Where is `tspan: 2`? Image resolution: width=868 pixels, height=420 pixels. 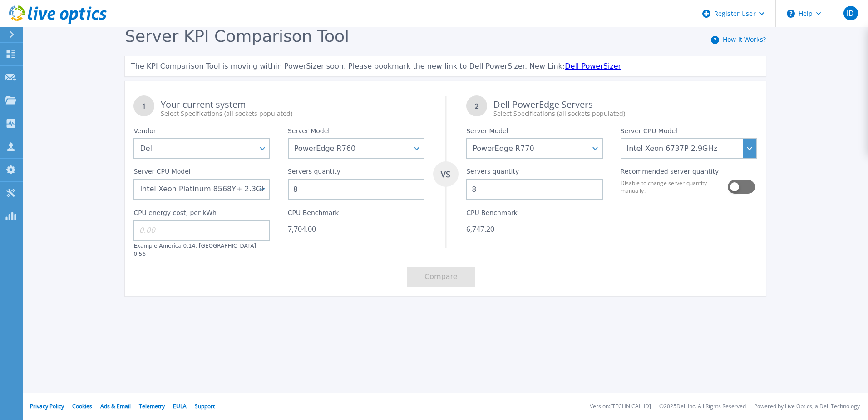
tspan: 2 is located at coordinates (477, 106).